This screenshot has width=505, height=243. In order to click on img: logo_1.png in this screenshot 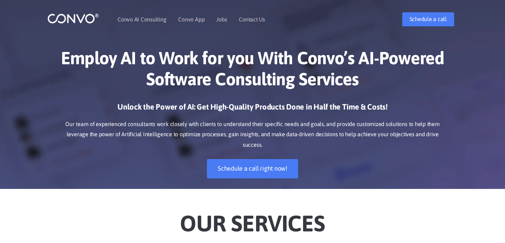, I will do `click(73, 18)`.